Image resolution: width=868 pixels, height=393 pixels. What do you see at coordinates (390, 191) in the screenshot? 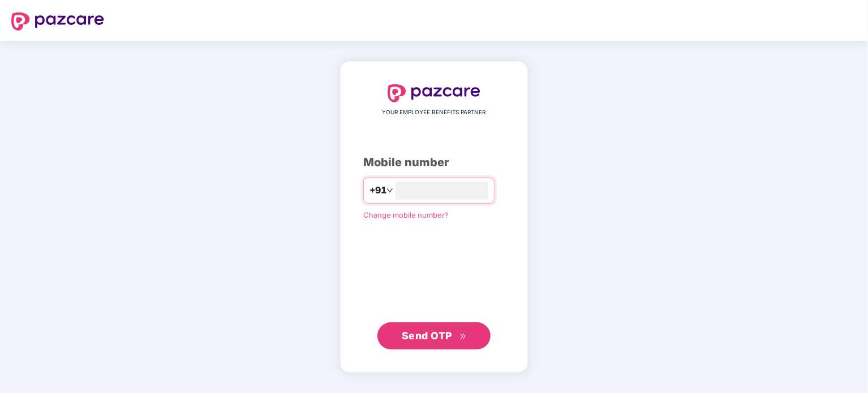
I see `span: down` at bounding box center [390, 191].